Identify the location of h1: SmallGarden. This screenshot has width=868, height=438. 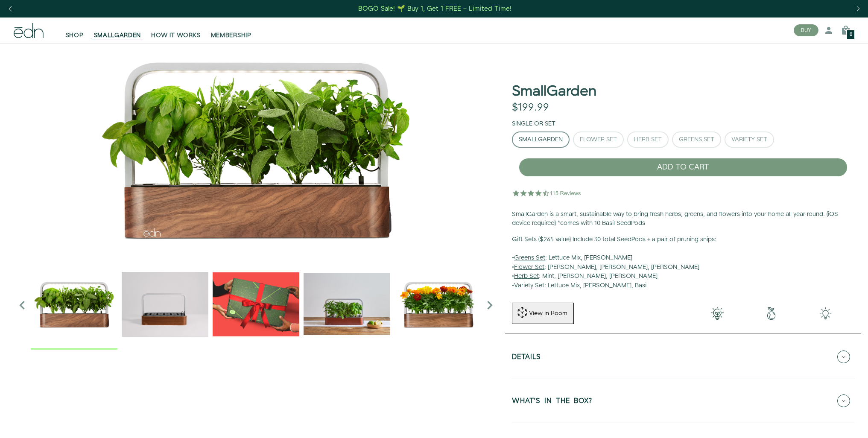
(554, 91).